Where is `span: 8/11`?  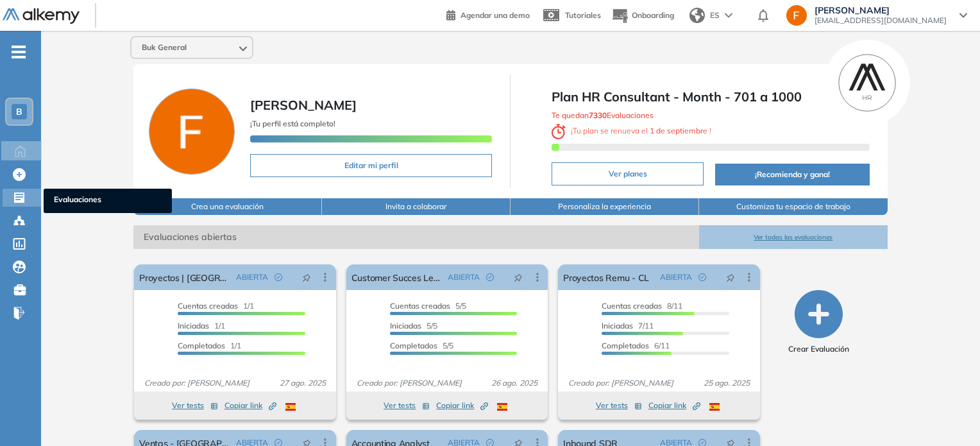
span: 8/11 is located at coordinates (642, 305).